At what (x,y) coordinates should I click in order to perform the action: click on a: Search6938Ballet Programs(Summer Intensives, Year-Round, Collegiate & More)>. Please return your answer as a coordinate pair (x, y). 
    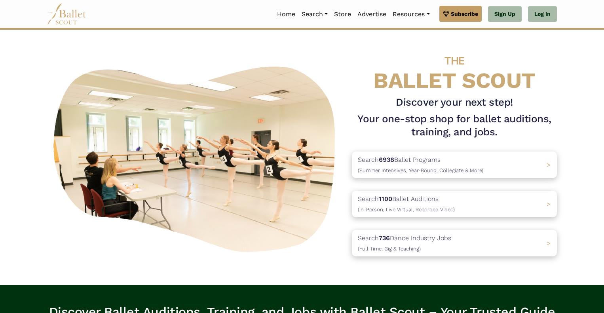
    Looking at the image, I should click on (454, 165).